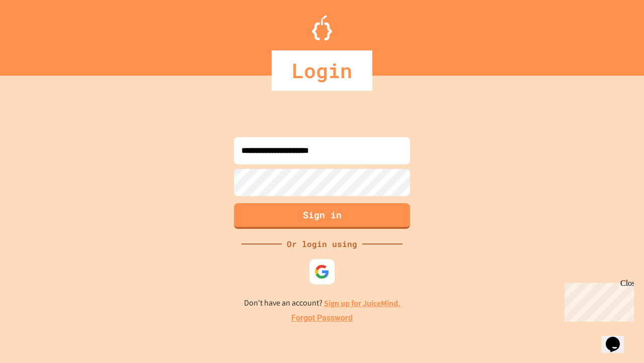 The image size is (644, 363). I want to click on div: Or login using, so click(322, 244).